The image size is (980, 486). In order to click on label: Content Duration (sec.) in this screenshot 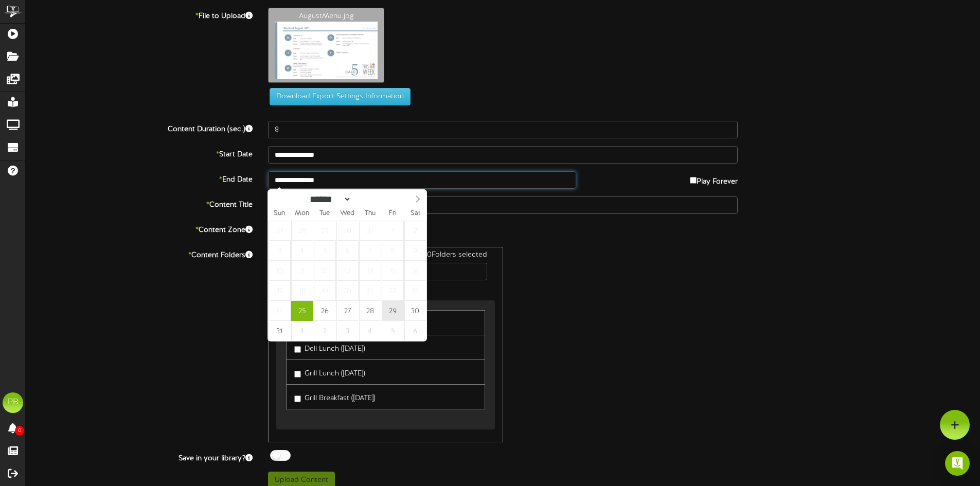, I will do `click(139, 128)`.